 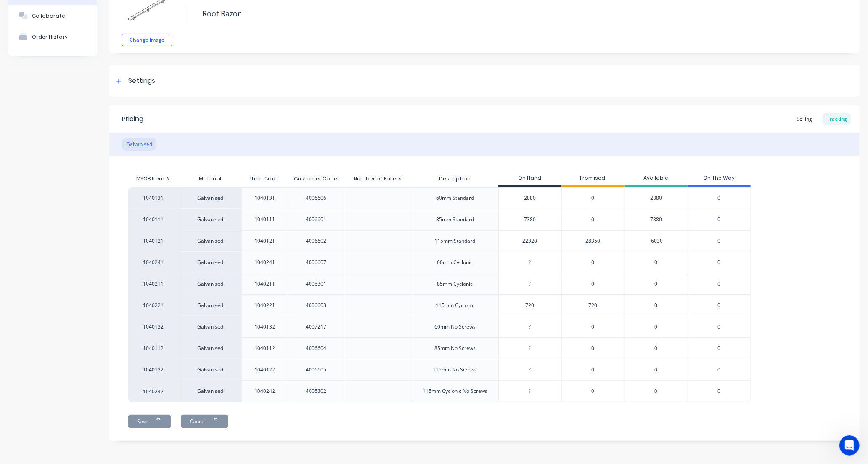 What do you see at coordinates (142, 81) in the screenshot?
I see `div: Settings` at bounding box center [142, 81].